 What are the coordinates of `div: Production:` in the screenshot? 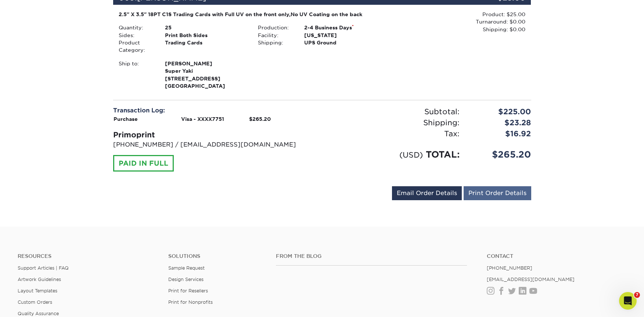 It's located at (276, 27).